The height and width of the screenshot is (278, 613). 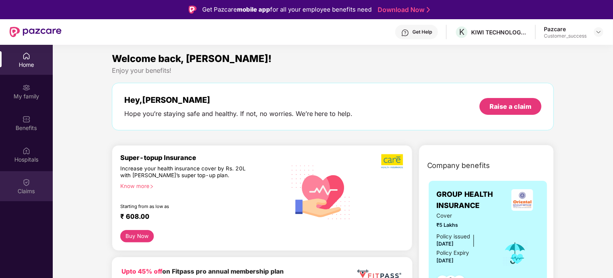 I want to click on img: Stroke, so click(x=428, y=10).